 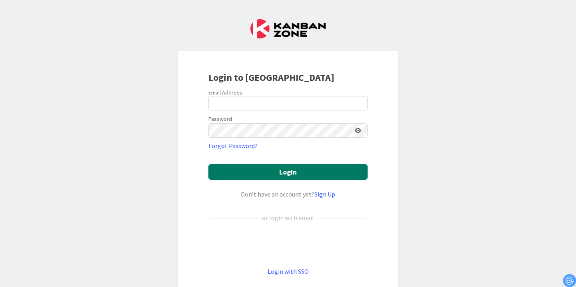 What do you see at coordinates (288, 218) in the screenshot?
I see `div: or login with email` at bounding box center [288, 218].